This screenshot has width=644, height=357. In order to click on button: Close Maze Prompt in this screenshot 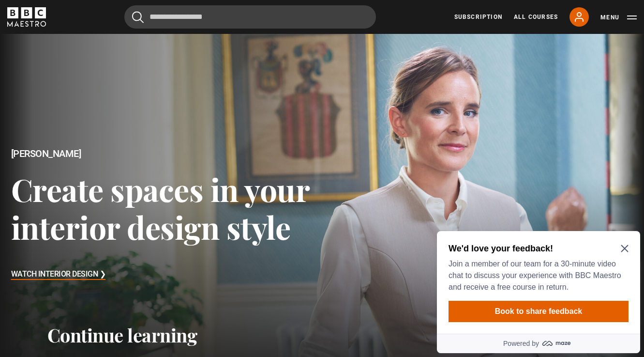, I will do `click(192, 21)`.